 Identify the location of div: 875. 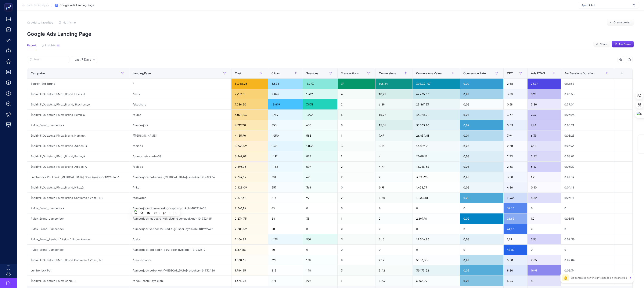
(320, 156).